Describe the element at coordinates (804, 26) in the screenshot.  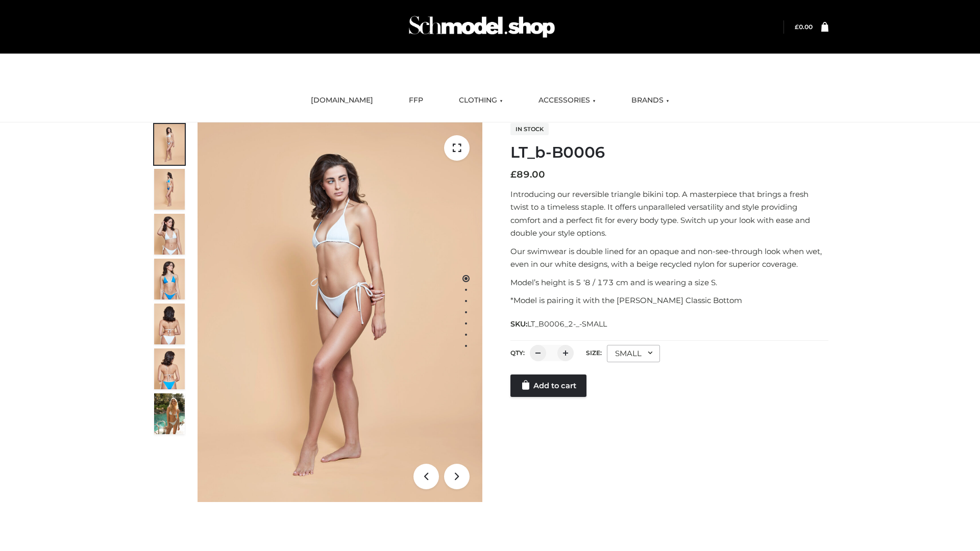
I see `a: £0.00` at that location.